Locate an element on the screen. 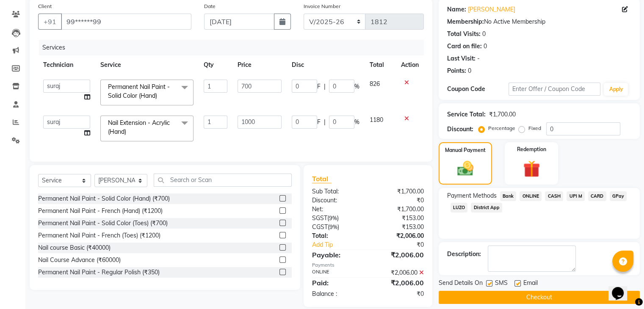 The width and height of the screenshot is (644, 309). label: Invoice Number is located at coordinates (322, 7).